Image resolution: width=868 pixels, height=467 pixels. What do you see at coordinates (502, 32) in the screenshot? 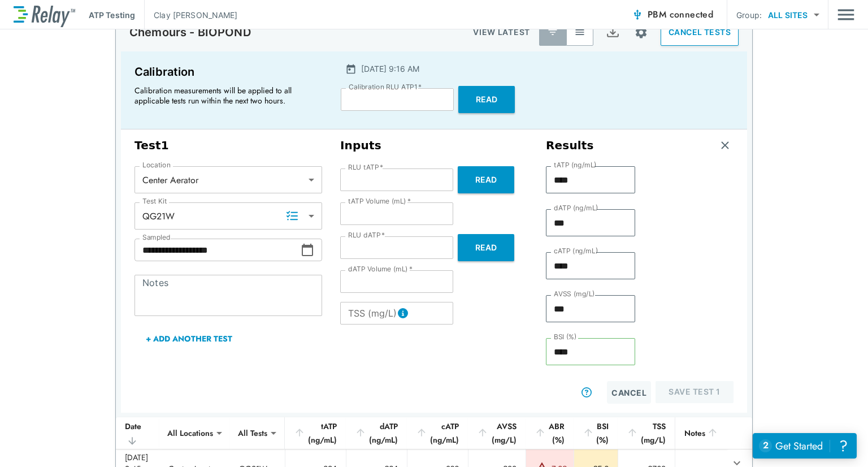
I see `p: VIEW LATEST` at bounding box center [502, 32].